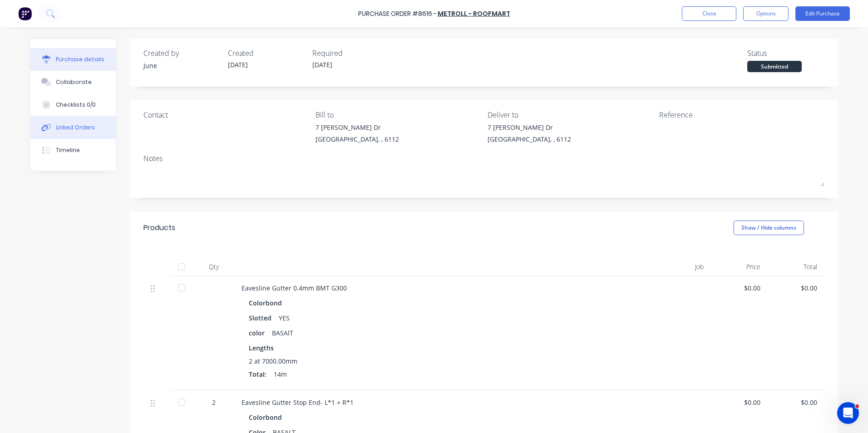  I want to click on button: Collaborate, so click(73, 82).